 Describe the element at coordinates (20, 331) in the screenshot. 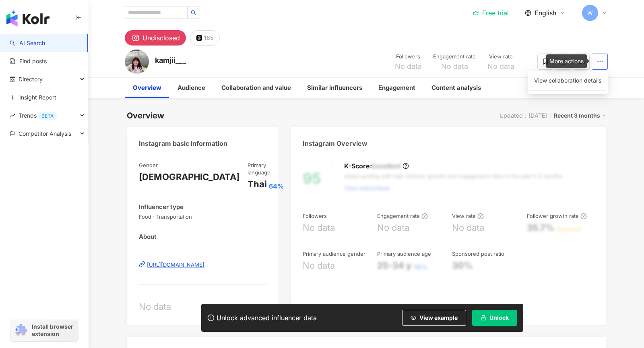

I see `img: chrome extension` at that location.